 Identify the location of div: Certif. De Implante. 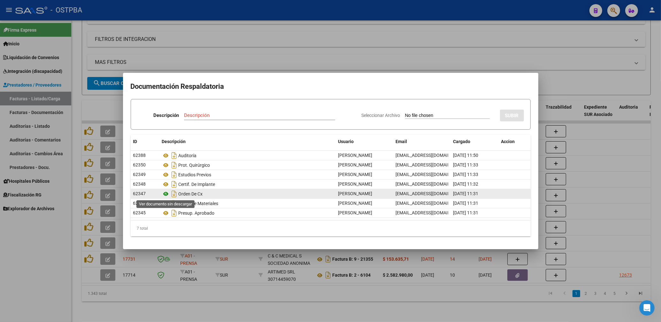
(247, 184).